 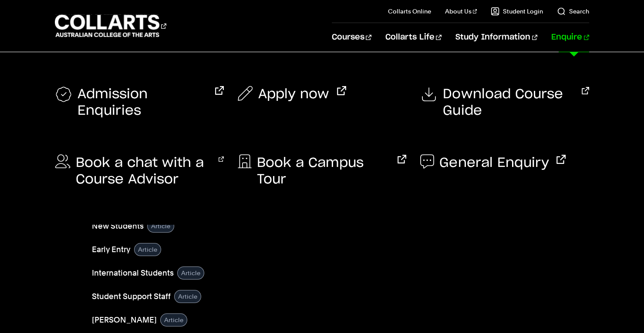 What do you see at coordinates (143, 171) in the screenshot?
I see `span: Book a chat with a Course Advisor` at bounding box center [143, 171].